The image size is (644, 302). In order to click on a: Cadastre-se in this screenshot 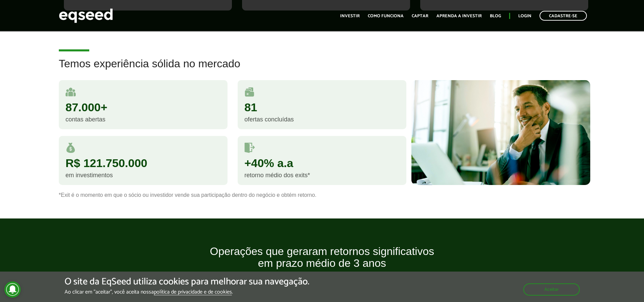, I will do `click(563, 16)`.